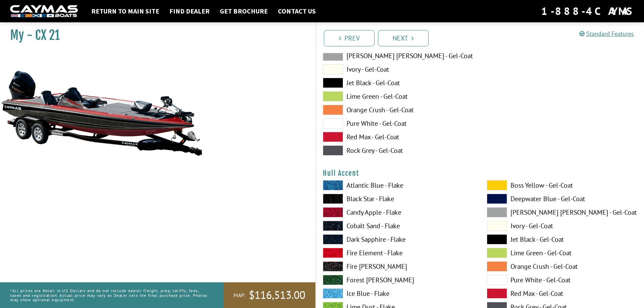 The width and height of the screenshot is (644, 308). What do you see at coordinates (398, 225) in the screenshot?
I see `label: Cobalt Sand - Flake` at bounding box center [398, 225].